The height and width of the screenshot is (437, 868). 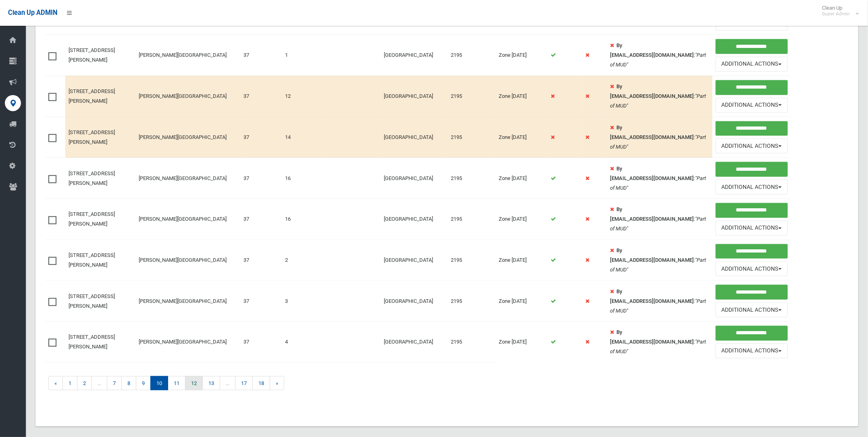 What do you see at coordinates (304, 96) in the screenshot?
I see `td: 12` at bounding box center [304, 96].